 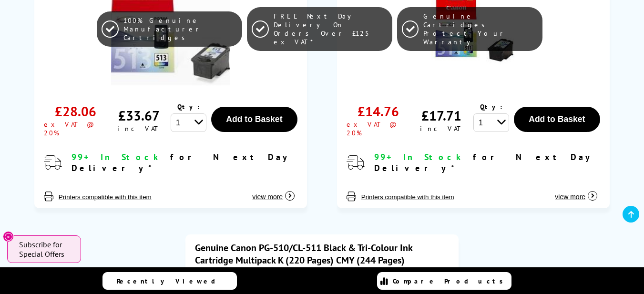 What do you see at coordinates (75, 111) in the screenshot?
I see `div: £28.06` at bounding box center [75, 111].